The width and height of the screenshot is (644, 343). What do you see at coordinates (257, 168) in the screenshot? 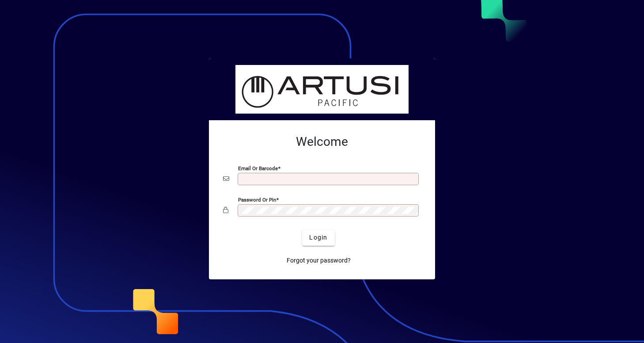
I see `mat-label: Email or Barcode` at bounding box center [257, 168].